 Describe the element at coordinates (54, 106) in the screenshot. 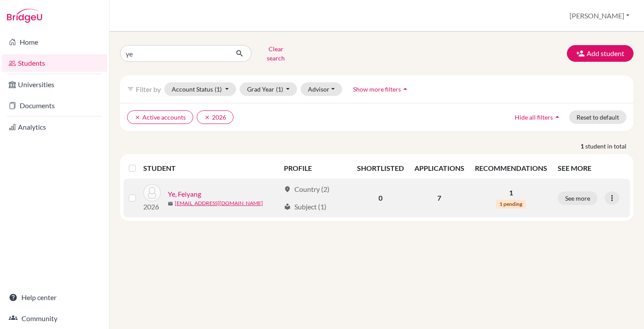

I see `a: Documents` at that location.